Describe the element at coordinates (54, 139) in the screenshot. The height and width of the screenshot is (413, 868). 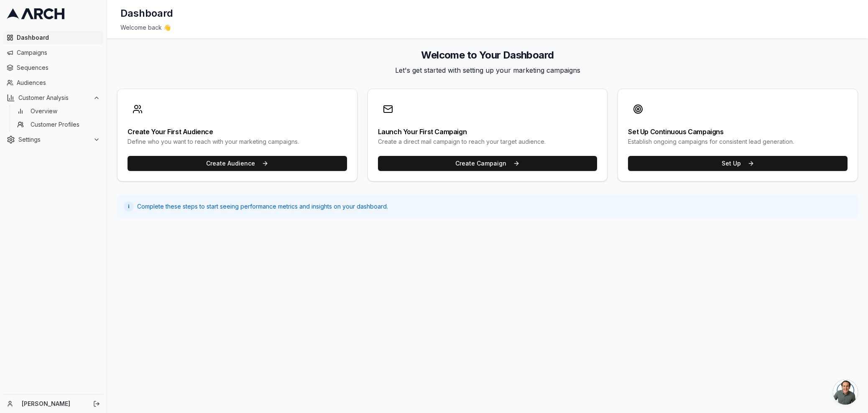
I see `span: Settings` at that location.